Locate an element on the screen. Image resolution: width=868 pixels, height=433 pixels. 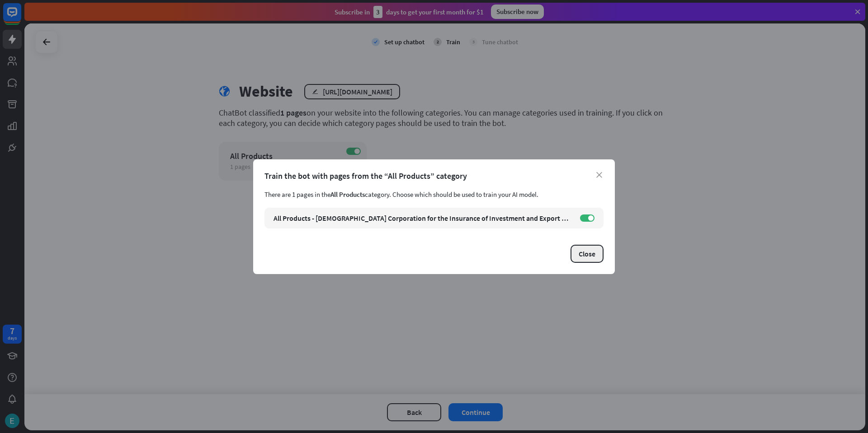
div: Train the bot with pages from the “All Products” category is located at coordinates (434, 176).